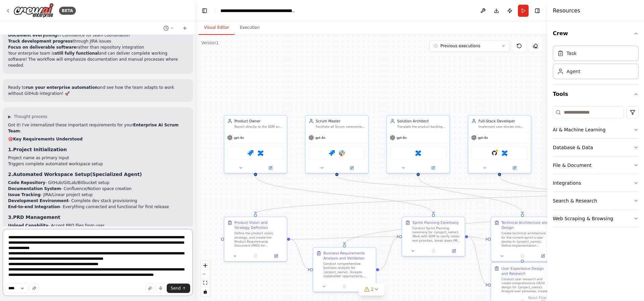 The image size is (644, 301). What do you see at coordinates (98, 164) in the screenshot?
I see `li: Triggers complete automated workspace setup` at bounding box center [98, 164].